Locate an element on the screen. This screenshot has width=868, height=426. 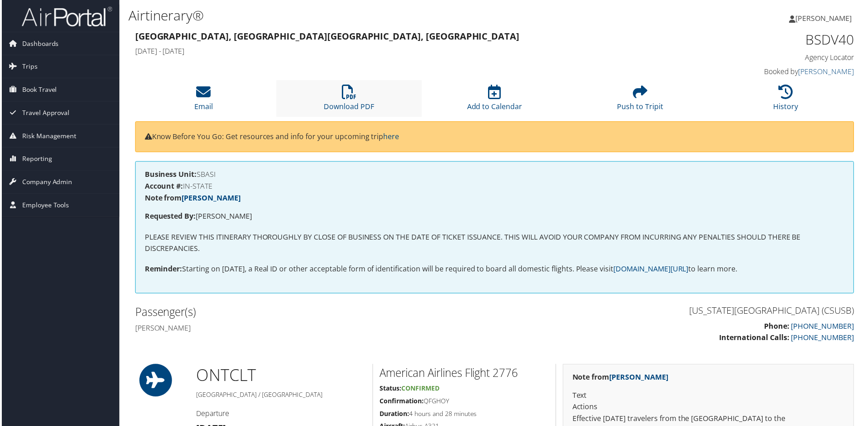
a: Push to Tripit is located at coordinates (641, 101).